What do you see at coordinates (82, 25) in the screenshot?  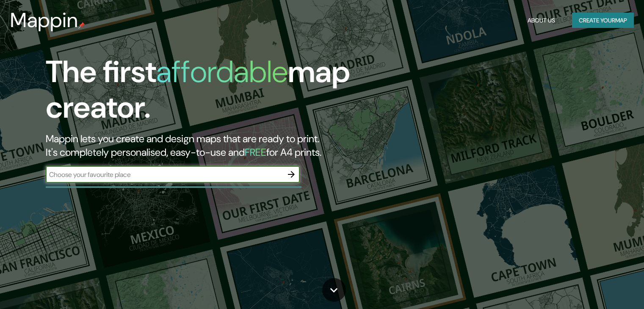 I see `img: mappin-pin` at bounding box center [82, 25].